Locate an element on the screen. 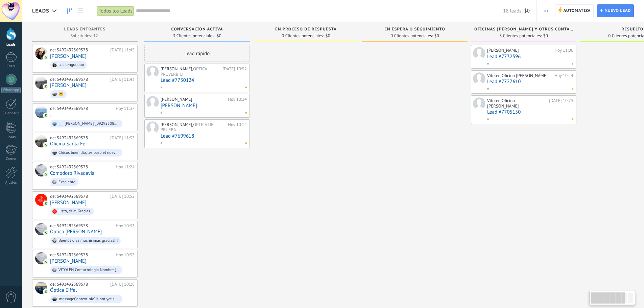  a: Nuevo lead is located at coordinates (615, 11).